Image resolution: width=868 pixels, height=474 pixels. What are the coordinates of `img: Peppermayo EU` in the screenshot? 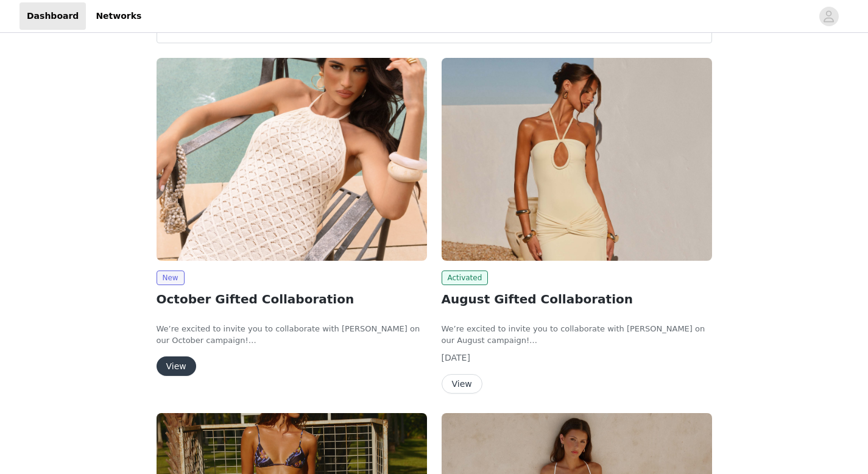 It's located at (292, 159).